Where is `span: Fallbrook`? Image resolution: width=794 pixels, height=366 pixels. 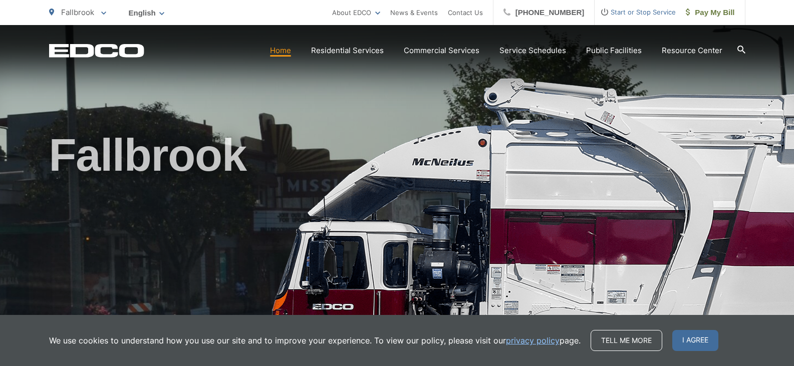 span: Fallbrook is located at coordinates (78, 12).